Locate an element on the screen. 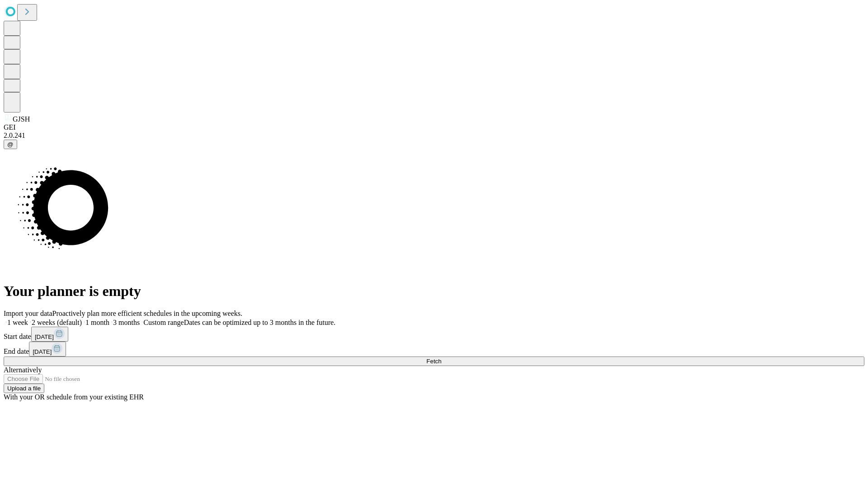  span: Dates can be optimized up to 3 months in the future. is located at coordinates (260, 323).